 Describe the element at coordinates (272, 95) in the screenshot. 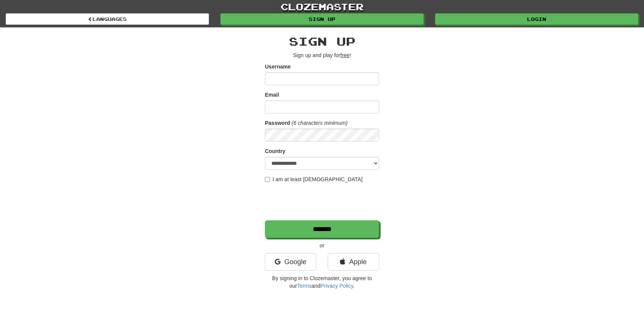

I see `label: Email` at that location.